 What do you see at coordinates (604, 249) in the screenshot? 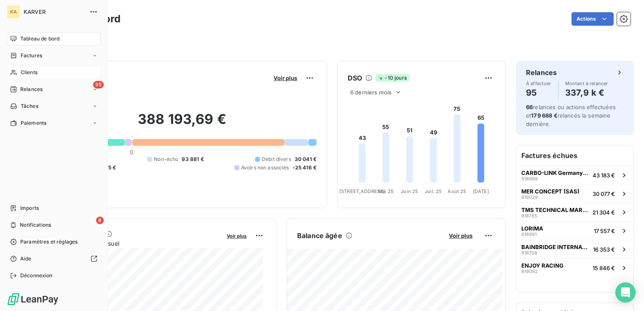
I see `span: 16 353 €` at bounding box center [604, 249].